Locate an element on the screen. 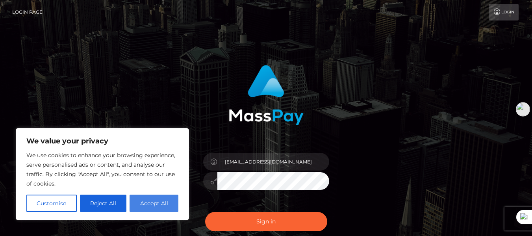 The height and width of the screenshot is (236, 532). button: Accept All is located at coordinates (154, 203).